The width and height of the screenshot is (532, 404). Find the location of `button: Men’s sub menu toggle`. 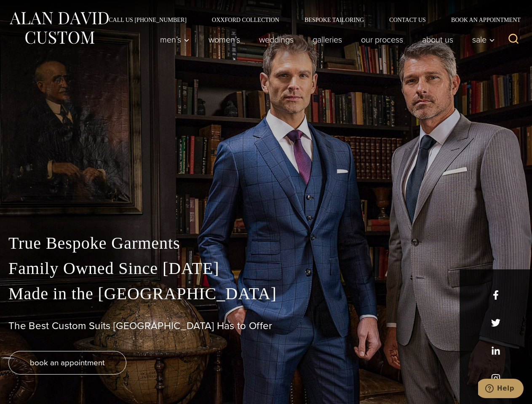

button: Men’s sub menu toggle is located at coordinates (174, 39).